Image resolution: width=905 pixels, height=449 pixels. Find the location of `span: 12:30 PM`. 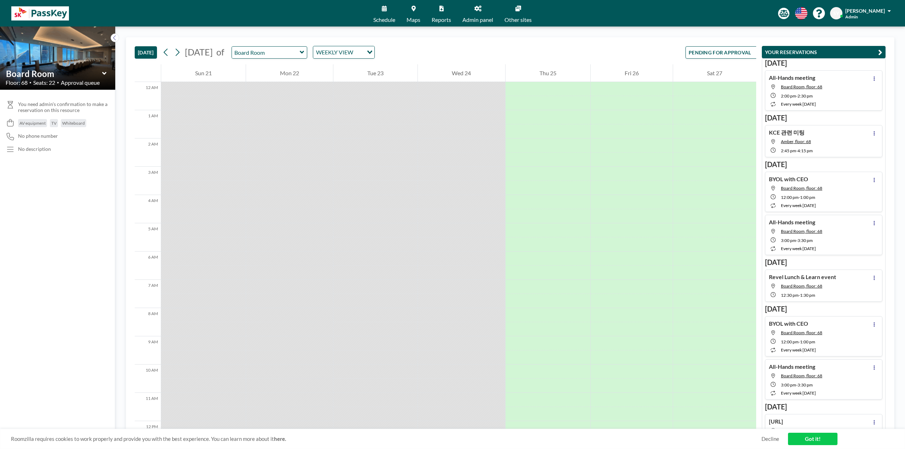

span: 12:30 PM is located at coordinates (790, 295).